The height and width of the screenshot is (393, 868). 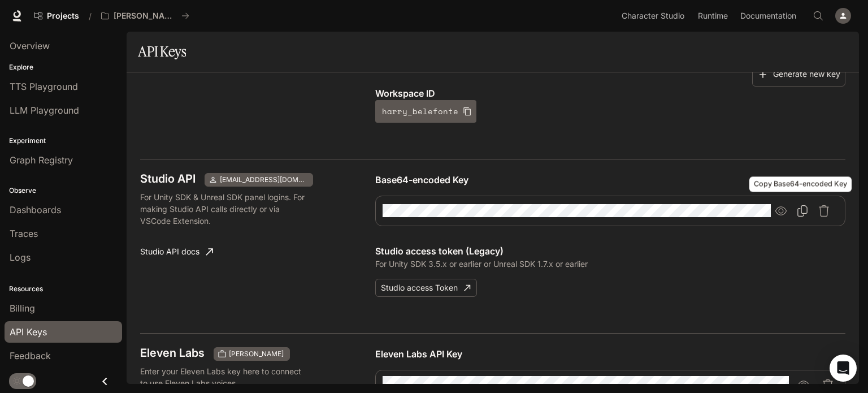 I want to click on button: harry_belefonte, so click(x=426, y=112).